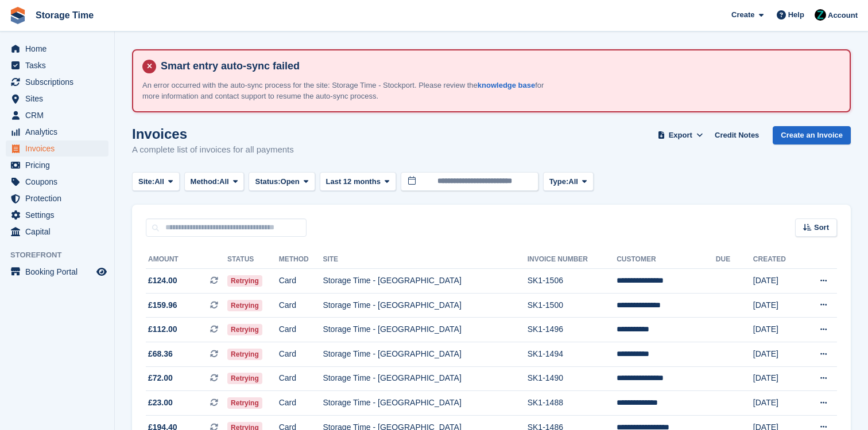 The height and width of the screenshot is (430, 868). Describe the element at coordinates (213, 150) in the screenshot. I see `p: A complete list of invoices for all payments` at that location.